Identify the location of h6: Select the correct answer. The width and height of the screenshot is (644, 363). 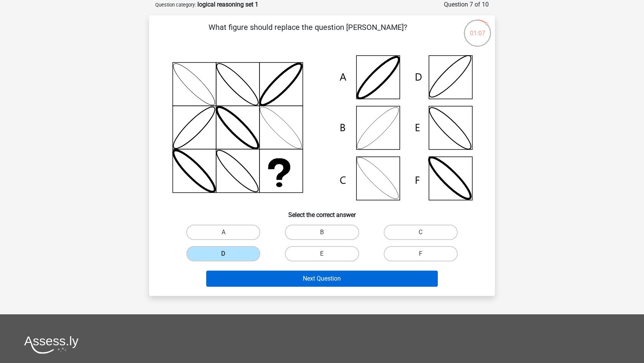
(322, 211).